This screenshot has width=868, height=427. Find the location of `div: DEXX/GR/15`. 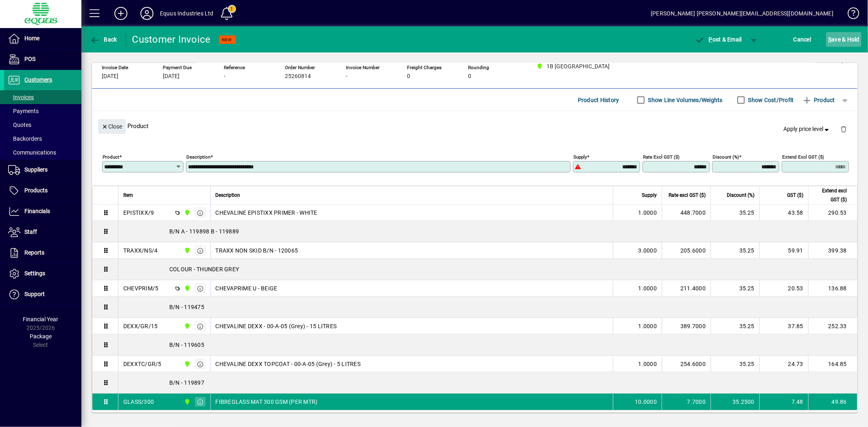

div: DEXX/GR/15 is located at coordinates (140, 326).